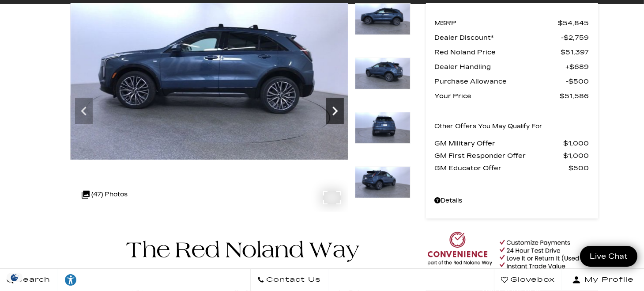 This screenshot has height=291, width=644. Describe the element at coordinates (513, 156) in the screenshot. I see `a: GM First Responder Offer $1,000` at that location.